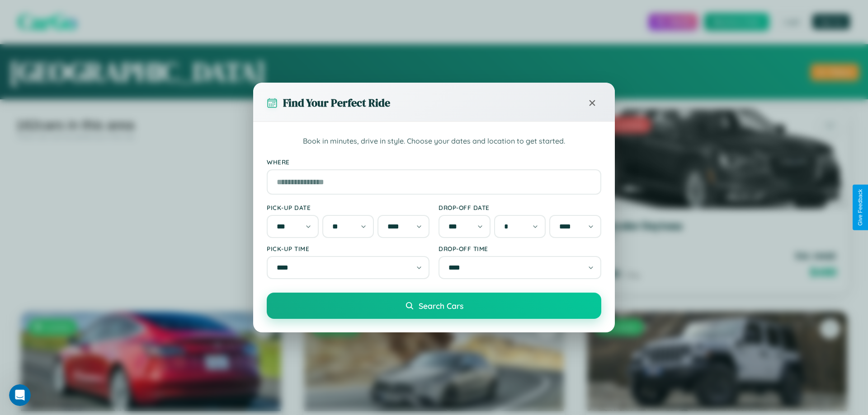  Describe the element at coordinates (520, 249) in the screenshot. I see `label: Drop-off Time` at that location.